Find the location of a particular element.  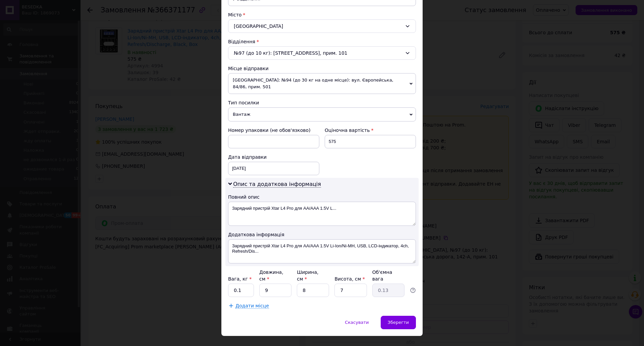

div: Номер упаковки (не обов'язково) is located at coordinates (274, 130).